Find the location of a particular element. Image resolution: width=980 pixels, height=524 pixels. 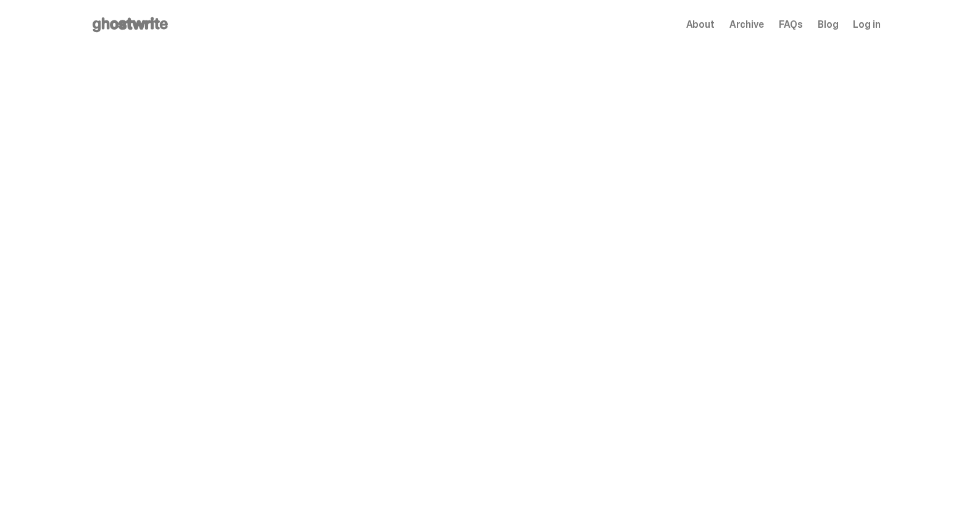

span: Log in is located at coordinates (866, 25).